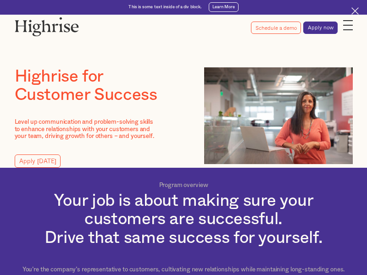  What do you see at coordinates (165, 7) in the screenshot?
I see `div: This is some text inside of a div block.` at bounding box center [165, 7].